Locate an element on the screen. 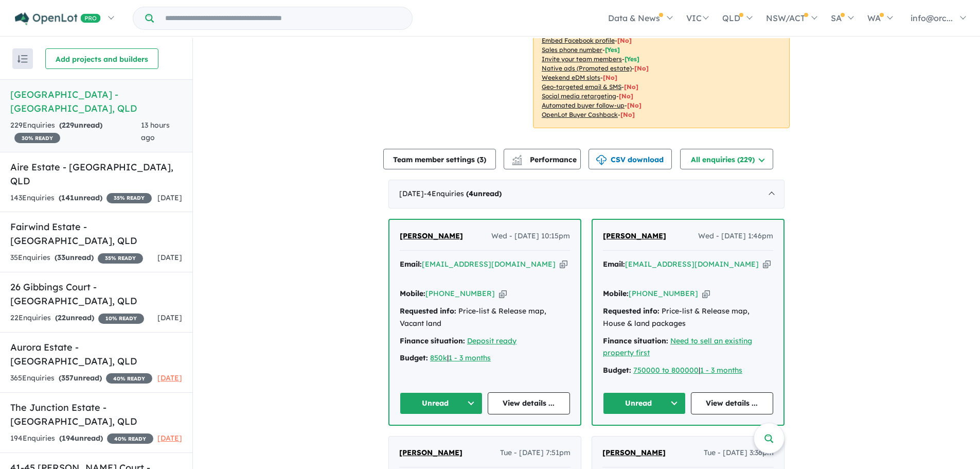  img: Openlot PRO Logo White is located at coordinates (58, 19).